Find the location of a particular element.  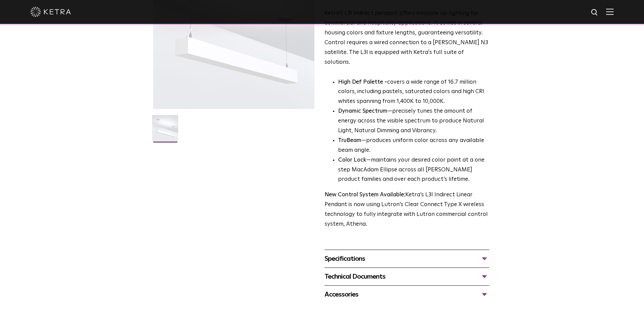

div: Accessories is located at coordinates (406, 295).